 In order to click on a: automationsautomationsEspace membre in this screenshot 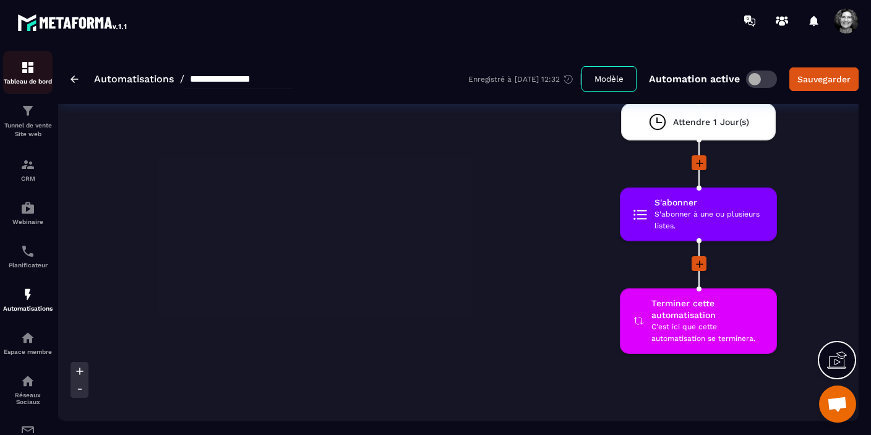, I will do `click(28, 343)`.